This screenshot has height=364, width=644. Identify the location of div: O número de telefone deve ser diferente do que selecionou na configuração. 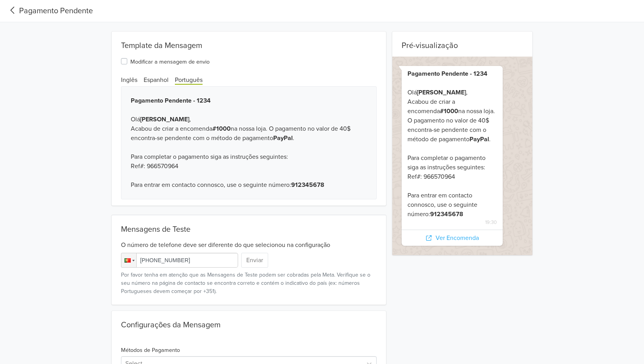
(249, 244).